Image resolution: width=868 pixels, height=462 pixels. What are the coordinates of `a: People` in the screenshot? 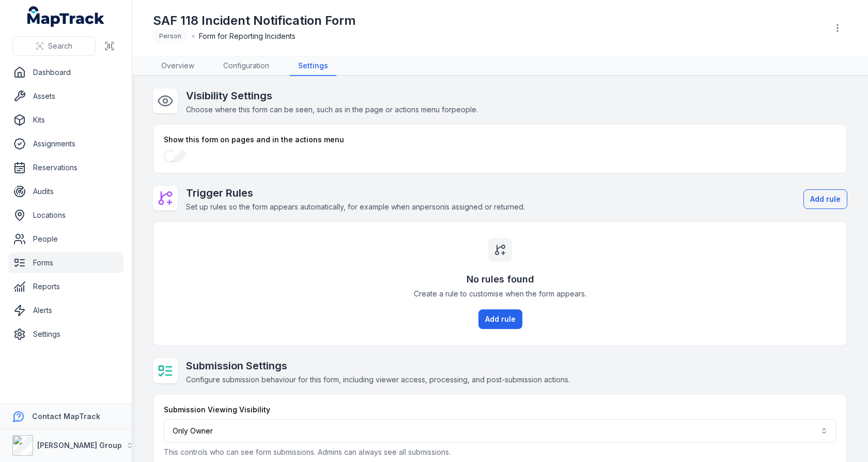 It's located at (65, 239).